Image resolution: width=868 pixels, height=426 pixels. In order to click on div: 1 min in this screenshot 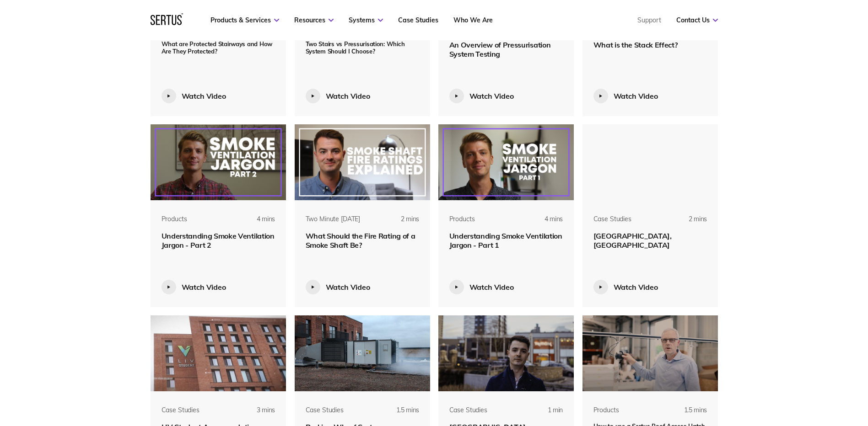, I will do `click(544, 414)`.